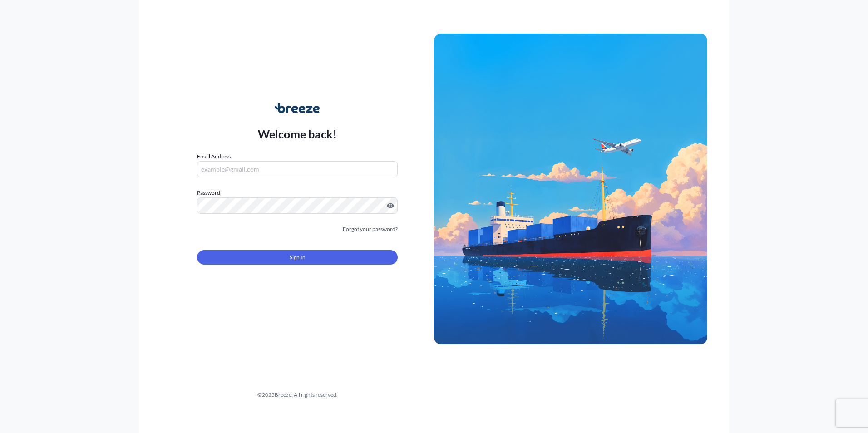 Image resolution: width=868 pixels, height=433 pixels. Describe the element at coordinates (297, 134) in the screenshot. I see `p: Welcome back!` at that location.